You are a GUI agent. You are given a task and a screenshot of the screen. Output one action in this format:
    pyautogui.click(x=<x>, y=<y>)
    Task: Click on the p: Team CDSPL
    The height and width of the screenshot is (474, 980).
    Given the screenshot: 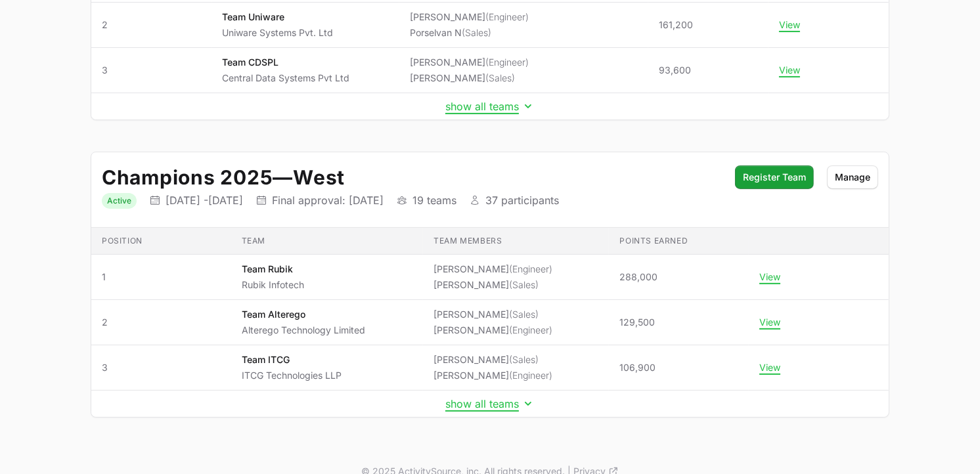 What is the action you would take?
    pyautogui.click(x=286, y=62)
    